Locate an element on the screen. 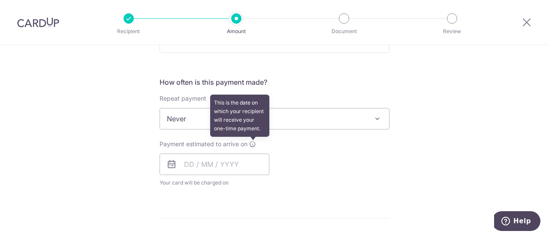 The width and height of the screenshot is (549, 237). span: Help is located at coordinates (28, 10).